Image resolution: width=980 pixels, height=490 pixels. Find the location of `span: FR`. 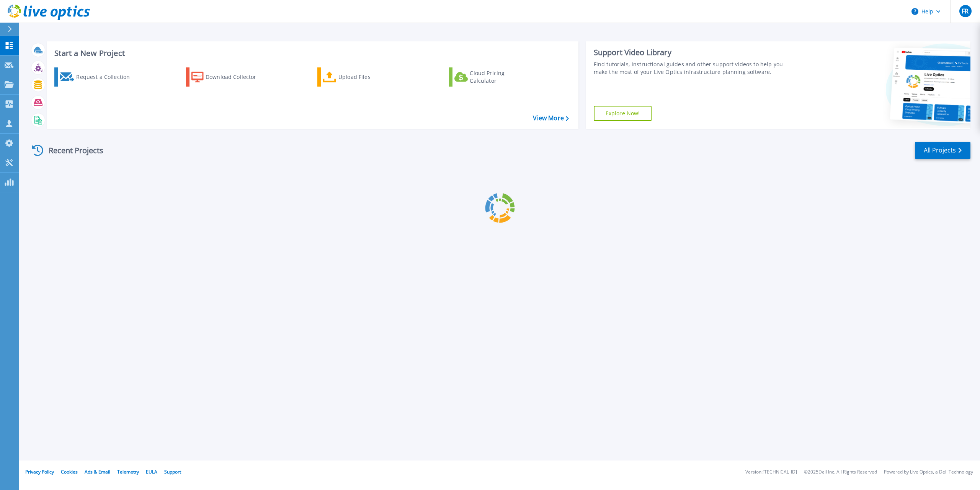

span: FR is located at coordinates (965, 11).